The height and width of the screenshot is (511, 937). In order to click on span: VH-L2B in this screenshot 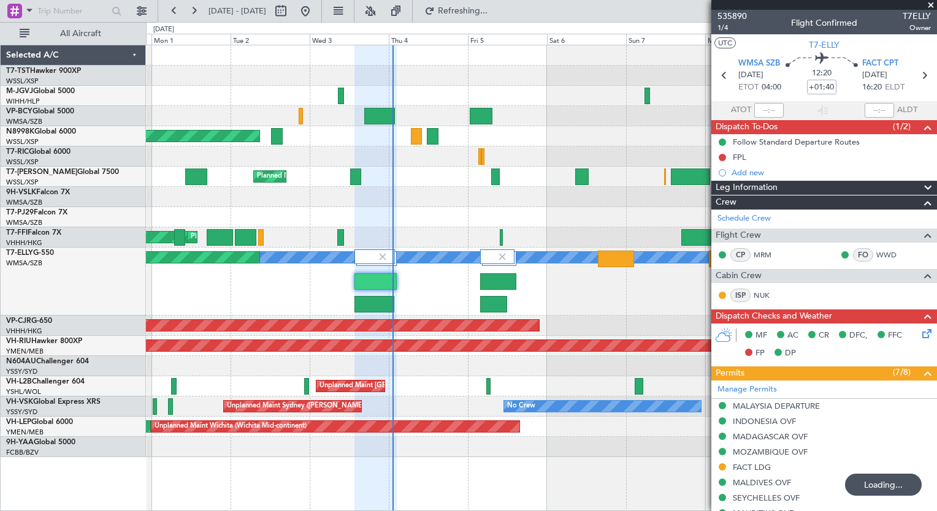, I will do `click(19, 382)`.